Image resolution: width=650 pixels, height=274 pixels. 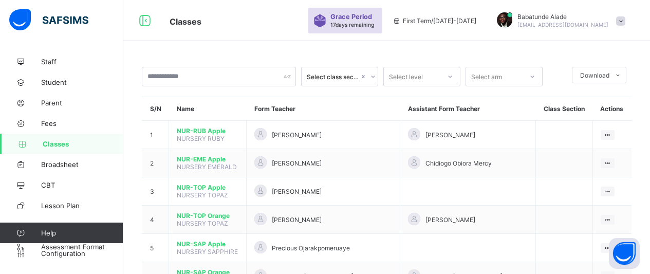 What do you see at coordinates (559, 21) in the screenshot?
I see `div: Babatunde Alade` at bounding box center [559, 21].